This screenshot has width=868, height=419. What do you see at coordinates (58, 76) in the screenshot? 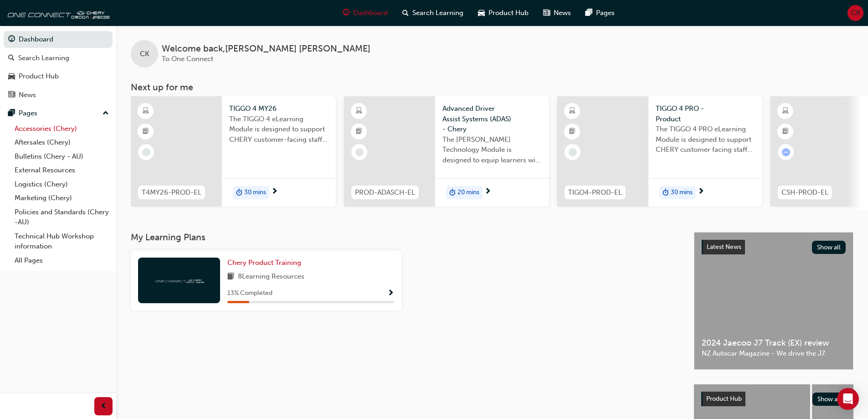
I see `a: Product Hub` at bounding box center [58, 76].